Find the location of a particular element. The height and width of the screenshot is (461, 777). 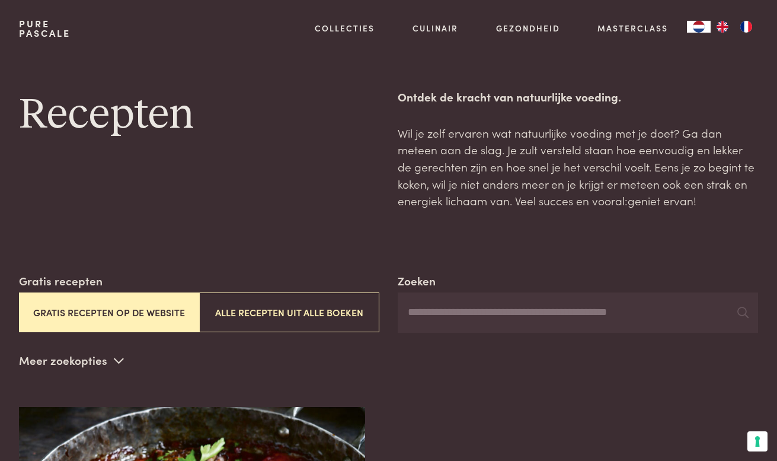

p: Wil je zelf ervaren wat natuurlijke voeding met je doet? Ga dan meteen aan de slag. Je zult verst... is located at coordinates (578, 167).